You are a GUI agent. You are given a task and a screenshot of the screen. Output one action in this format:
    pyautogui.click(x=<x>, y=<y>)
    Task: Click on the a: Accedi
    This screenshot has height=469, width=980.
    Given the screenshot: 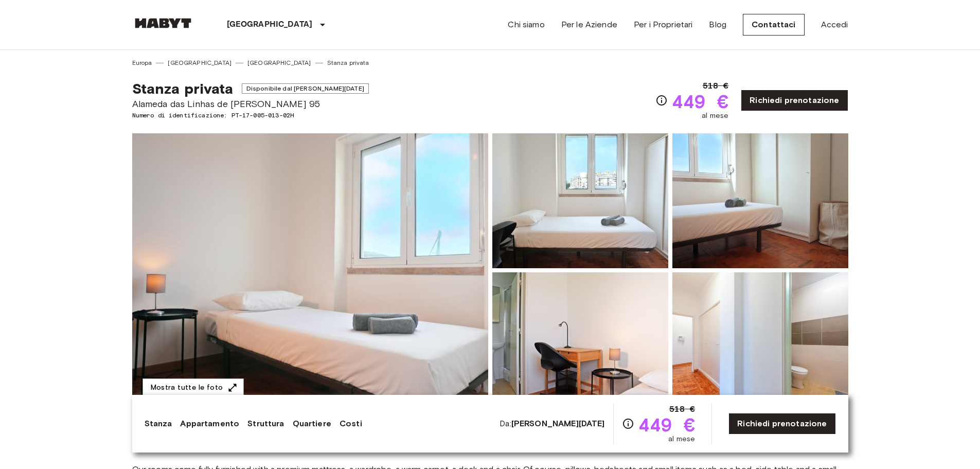 What is the action you would take?
    pyautogui.click(x=834, y=25)
    